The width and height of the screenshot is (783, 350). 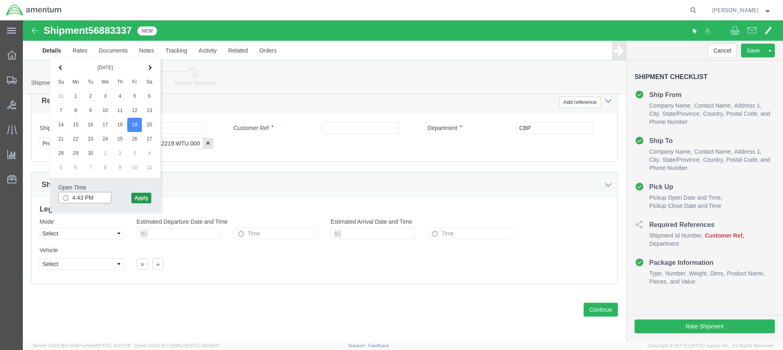 I want to click on img: logo, so click(x=34, y=10).